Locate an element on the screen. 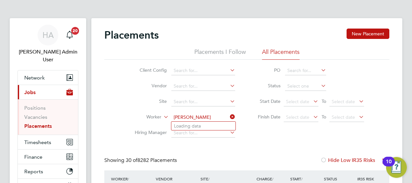 The width and height of the screenshot is (412, 183). span: 8282 Placements is located at coordinates (151, 160).